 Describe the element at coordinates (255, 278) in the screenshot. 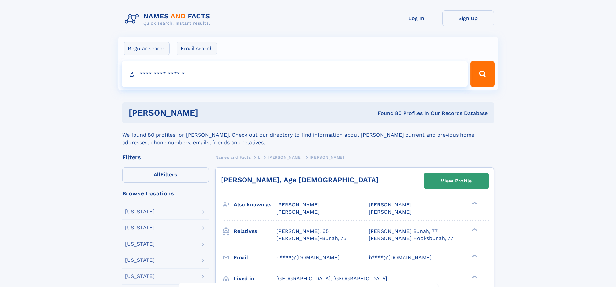

I see `h3: Lived in` at that location.